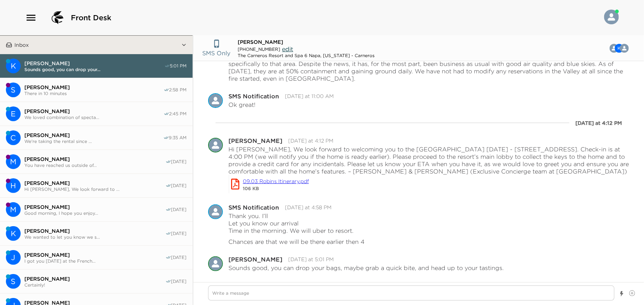 The width and height of the screenshot is (644, 305). Describe the element at coordinates (178, 66) in the screenshot. I see `span: 5:01 PM` at that location.